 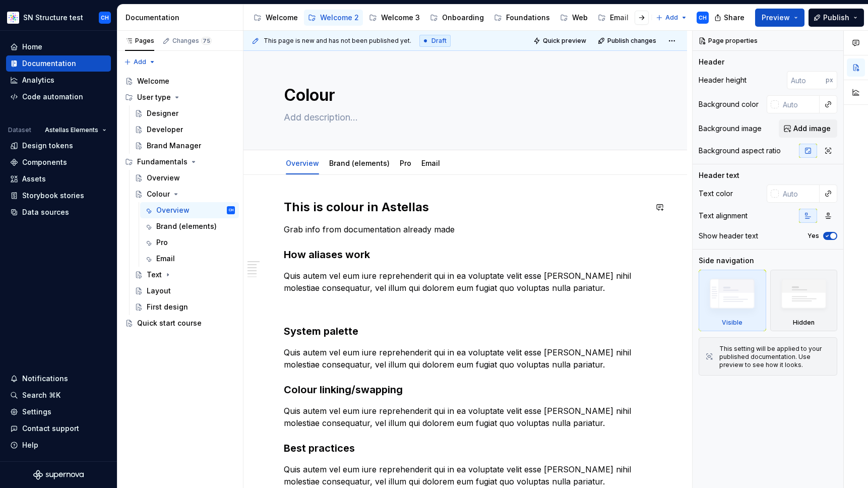 What do you see at coordinates (34, 179) in the screenshot?
I see `div: Assets` at bounding box center [34, 179].